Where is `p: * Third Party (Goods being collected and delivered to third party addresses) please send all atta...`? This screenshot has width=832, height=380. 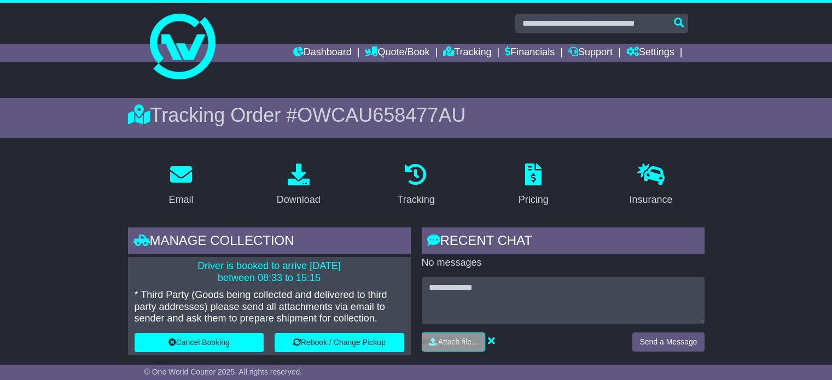 p: * Third Party (Goods being collected and delivered to third party addresses) please send all atta... is located at coordinates (269, 307).